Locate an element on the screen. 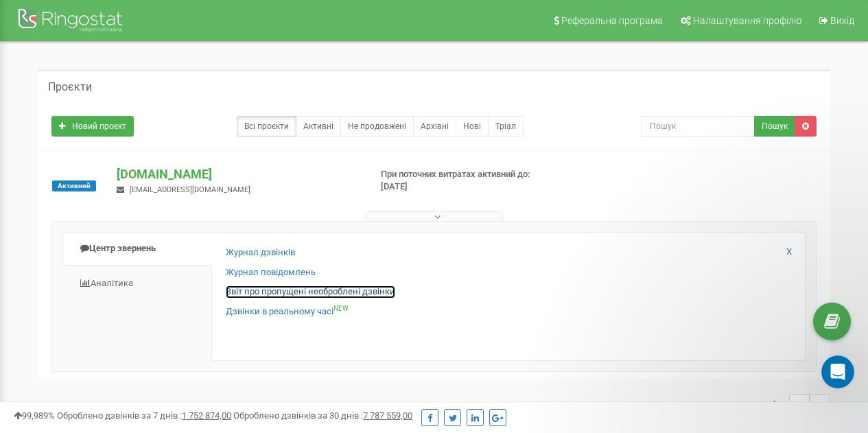  span: Оброблено дзвінків за 30 днів : is located at coordinates (323, 415).